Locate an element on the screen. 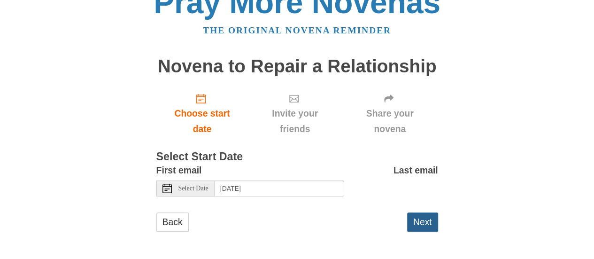 Image resolution: width=594 pixels, height=259 pixels. span: Share your novena is located at coordinates (390, 121).